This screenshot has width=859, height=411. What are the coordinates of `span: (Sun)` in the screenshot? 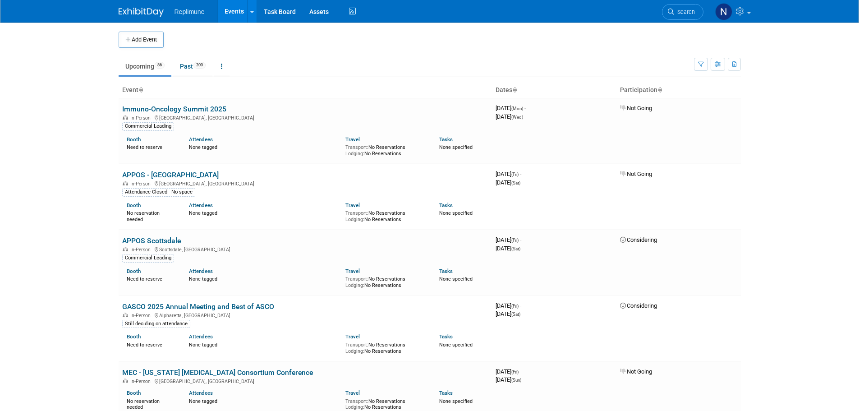 It's located at (516, 380).